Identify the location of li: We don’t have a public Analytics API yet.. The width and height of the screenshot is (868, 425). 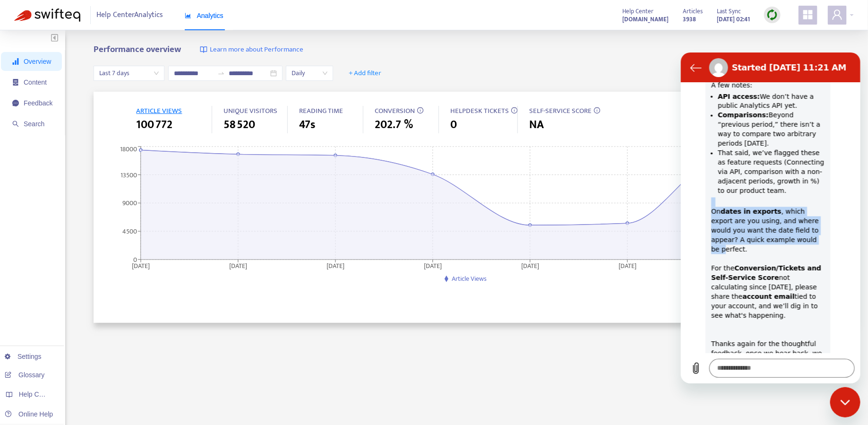
(90, 49).